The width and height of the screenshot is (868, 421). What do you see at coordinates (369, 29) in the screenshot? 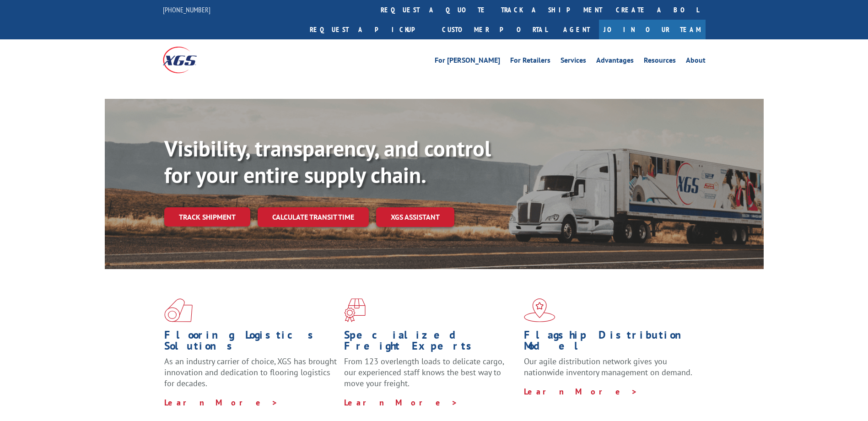
I see `a: Request a pickup` at bounding box center [369, 29].